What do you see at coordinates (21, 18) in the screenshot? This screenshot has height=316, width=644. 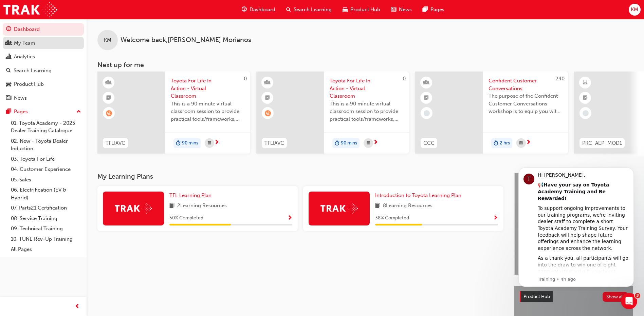 I see `div: Profile image for Training` at bounding box center [21, 18].